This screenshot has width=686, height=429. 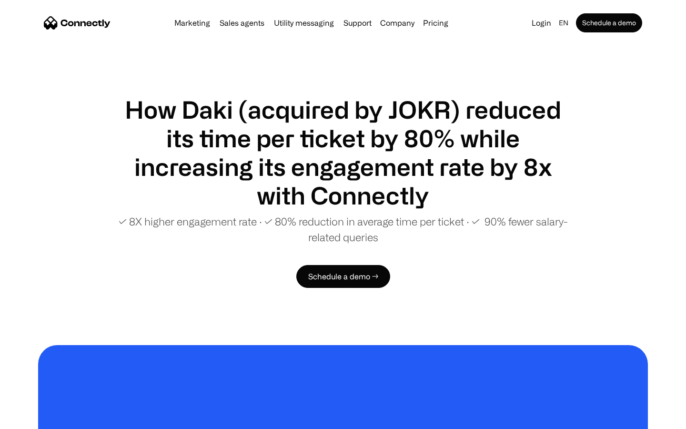 I want to click on a: Login, so click(x=541, y=23).